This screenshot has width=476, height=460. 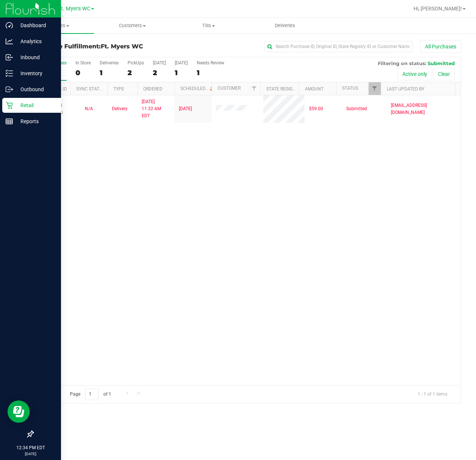 I want to click on a: Last Updated By, so click(x=406, y=89).